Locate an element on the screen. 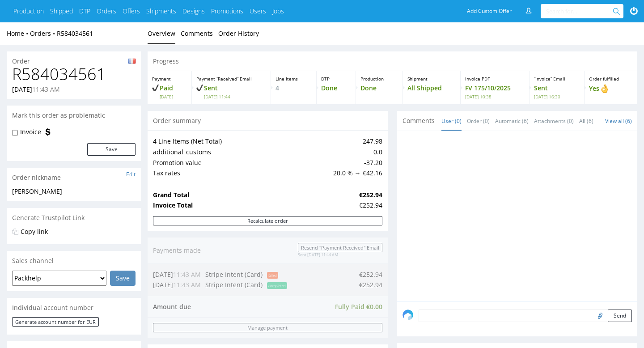 The width and height of the screenshot is (644, 348). button: Send is located at coordinates (620, 316).